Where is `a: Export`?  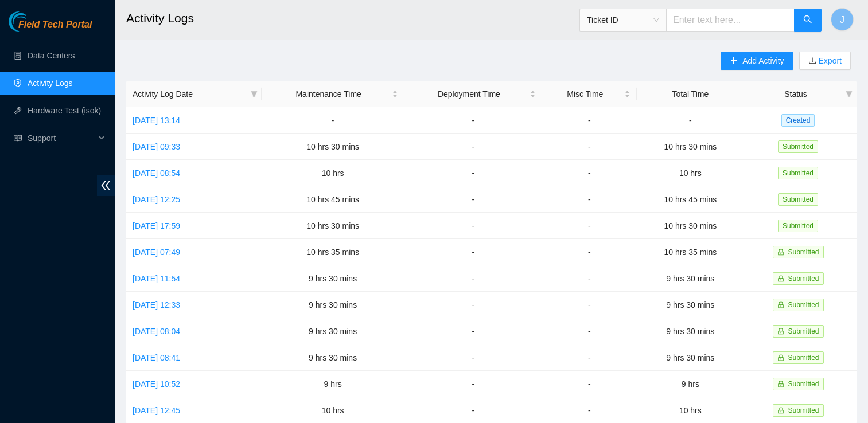
a: Export is located at coordinates (829, 61).